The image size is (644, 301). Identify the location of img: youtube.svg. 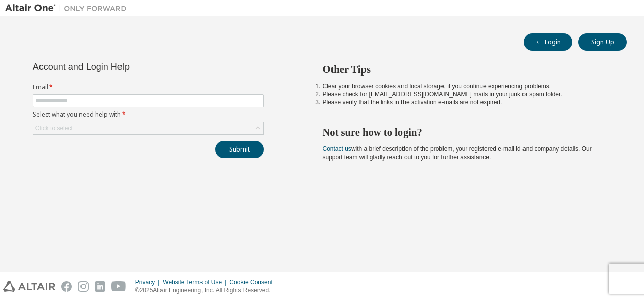
(119, 287).